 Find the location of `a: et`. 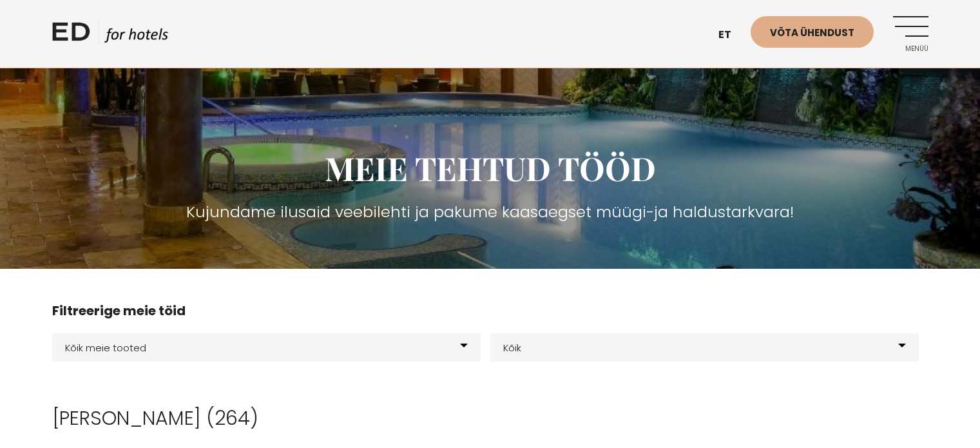

a: et is located at coordinates (731, 34).